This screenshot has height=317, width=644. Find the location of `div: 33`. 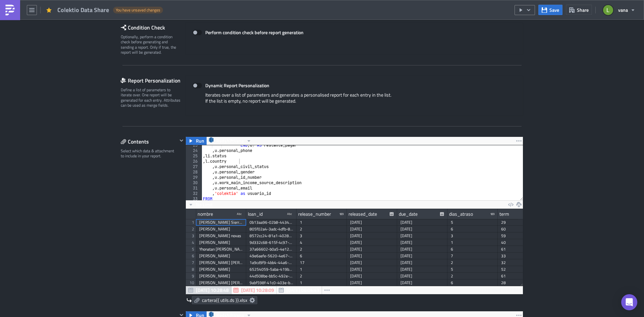

div: 33 is located at coordinates (523, 256).